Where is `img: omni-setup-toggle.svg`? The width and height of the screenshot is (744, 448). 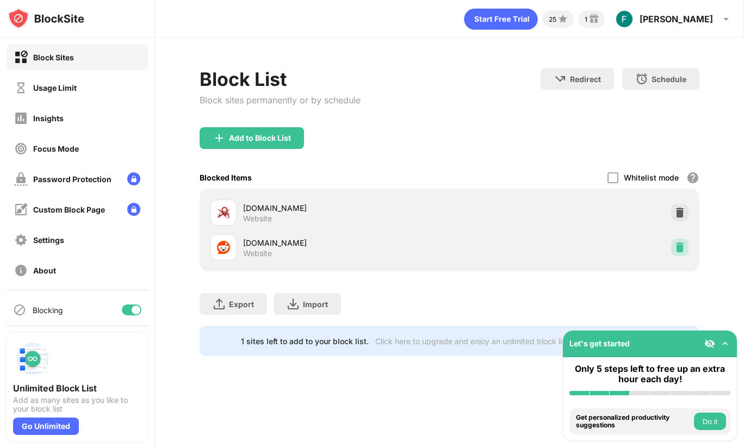
img: omni-setup-toggle.svg is located at coordinates (725, 344).